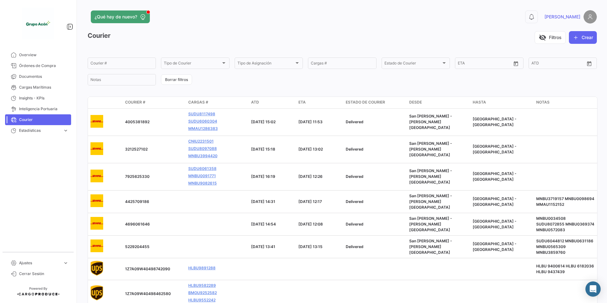  Describe the element at coordinates (203, 293) in the screenshot. I see `a: BMOU9252582` at that location.